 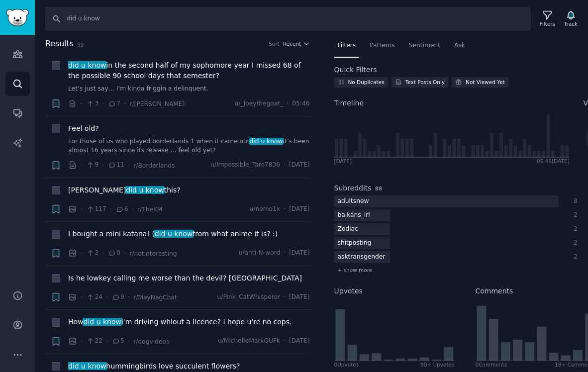 I want to click on a: did u knowin the second half of my sophomore year I missed 68 of the possible 90 school days that..., so click(x=189, y=71).